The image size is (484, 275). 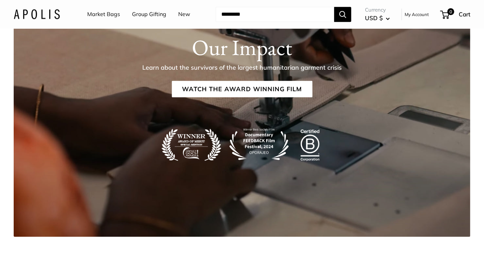 I want to click on h1: Our Impact, so click(x=242, y=48).